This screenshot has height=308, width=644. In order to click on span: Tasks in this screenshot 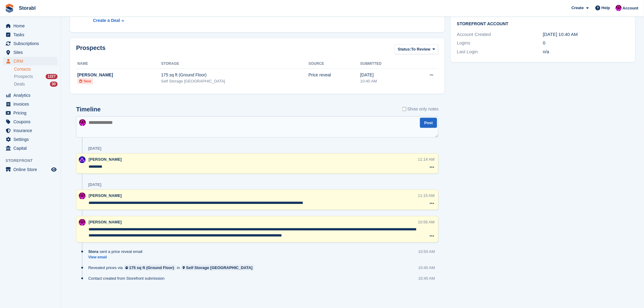, I will do `click(32, 35)`.